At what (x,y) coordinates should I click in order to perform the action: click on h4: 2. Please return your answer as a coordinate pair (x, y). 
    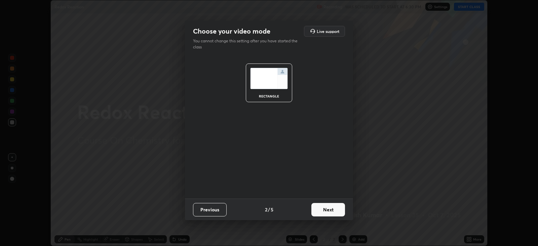
    Looking at the image, I should click on (266, 209).